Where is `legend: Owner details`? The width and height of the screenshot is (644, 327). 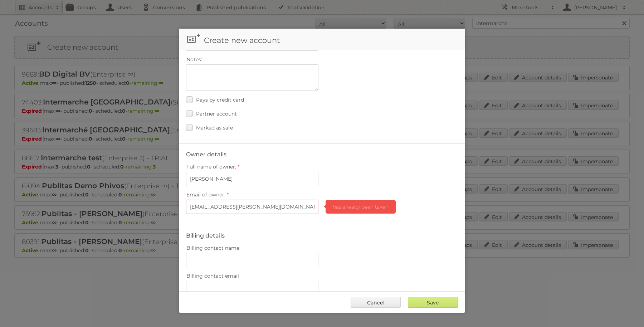
legend: Owner details is located at coordinates (206, 154).